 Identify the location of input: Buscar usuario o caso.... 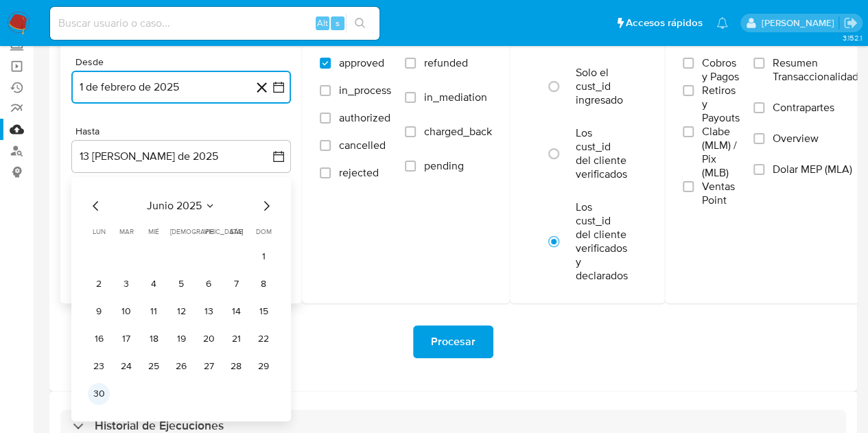
(215, 23).